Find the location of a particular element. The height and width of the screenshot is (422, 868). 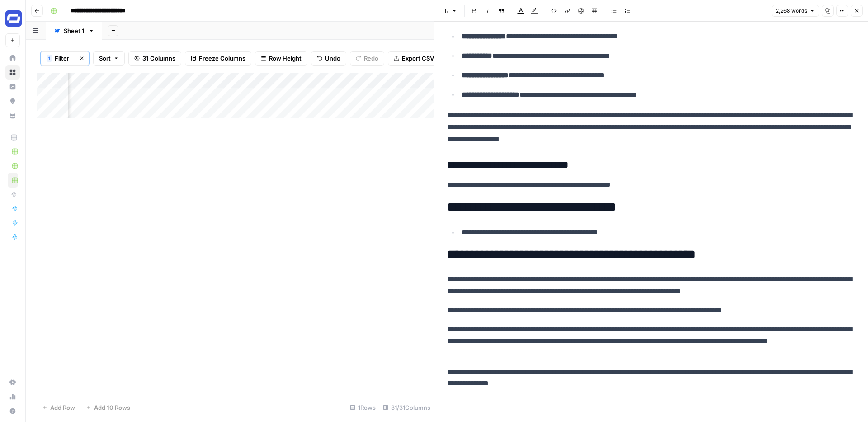

img: Synthesia Logo is located at coordinates (14, 19).